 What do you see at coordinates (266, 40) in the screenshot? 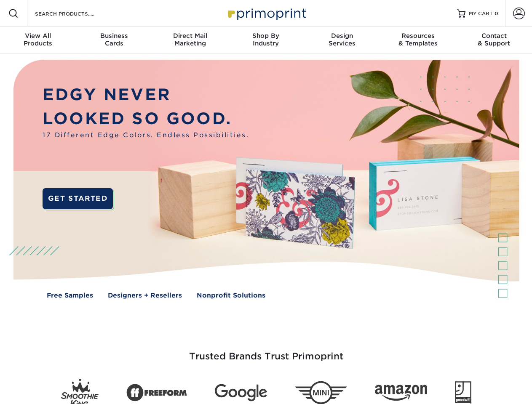
I see `div: Industry` at bounding box center [266, 40].